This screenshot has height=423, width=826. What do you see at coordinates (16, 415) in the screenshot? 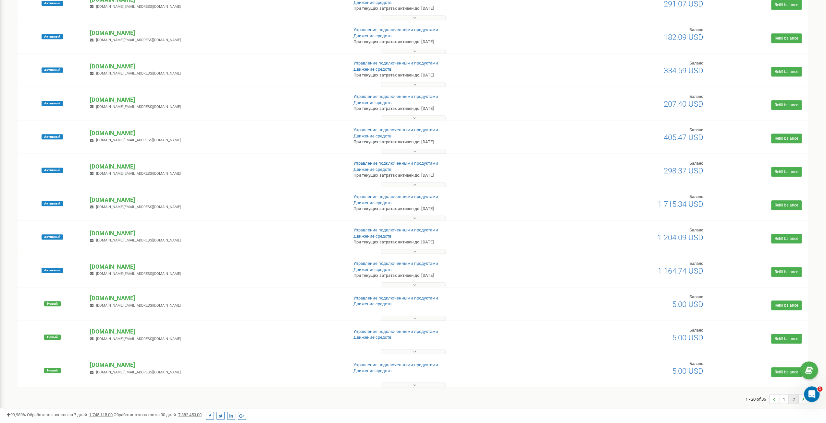
I see `span: 99,989%` at bounding box center [16, 415].